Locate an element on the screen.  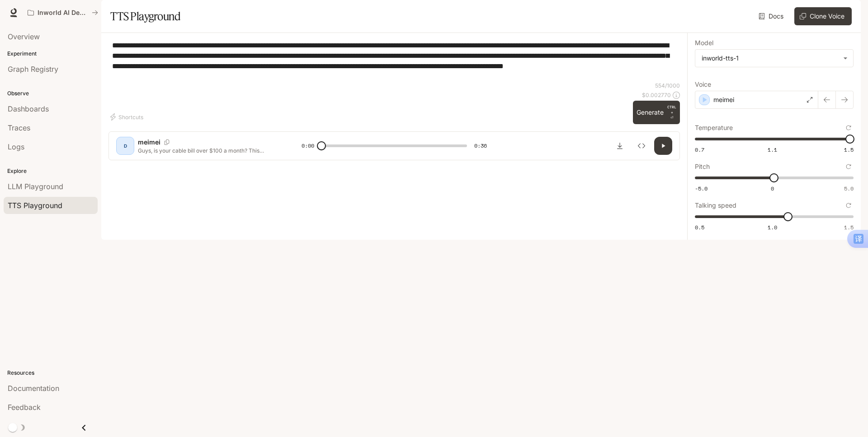
span: 0 is located at coordinates (772, 189).